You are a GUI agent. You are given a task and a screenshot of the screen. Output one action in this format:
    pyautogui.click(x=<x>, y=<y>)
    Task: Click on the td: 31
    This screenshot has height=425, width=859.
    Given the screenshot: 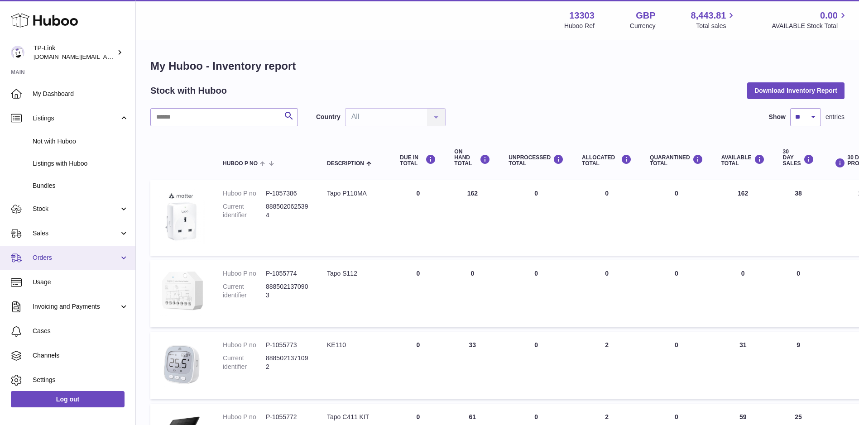 What is the action you would take?
    pyautogui.click(x=743, y=365)
    